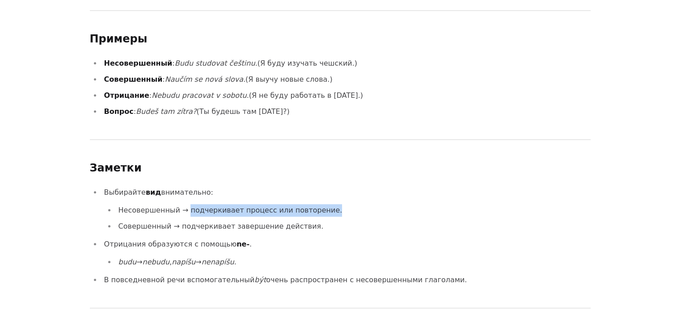 The image size is (680, 326). I want to click on li: В повседневной речи вспомогательный очень распространен с несовершенными глаголами., so click(346, 280).